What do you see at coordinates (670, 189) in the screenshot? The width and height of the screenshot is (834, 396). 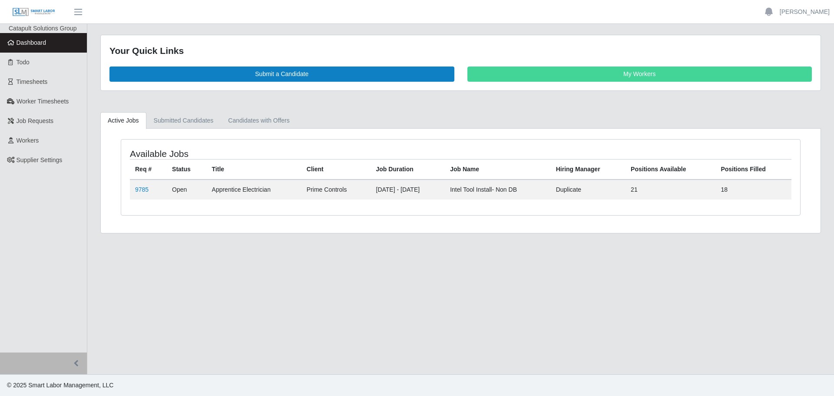 I see `td: 21` at bounding box center [670, 189].